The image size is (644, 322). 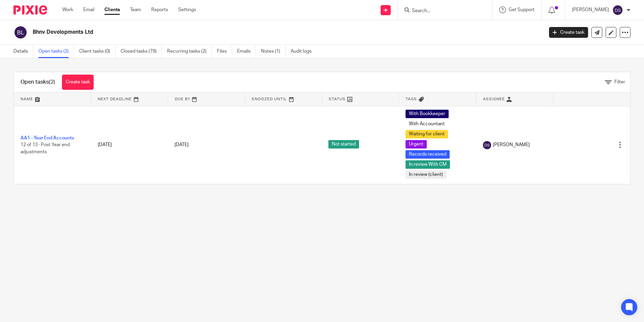 What do you see at coordinates (187, 10) in the screenshot?
I see `a: Settings` at bounding box center [187, 10].